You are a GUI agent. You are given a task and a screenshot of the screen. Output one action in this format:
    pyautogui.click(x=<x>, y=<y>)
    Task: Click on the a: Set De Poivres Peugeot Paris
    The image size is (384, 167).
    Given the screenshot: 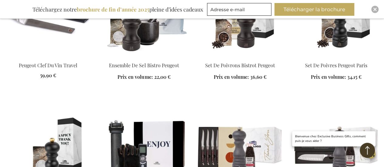 What is the action you would take?
    pyautogui.click(x=336, y=65)
    